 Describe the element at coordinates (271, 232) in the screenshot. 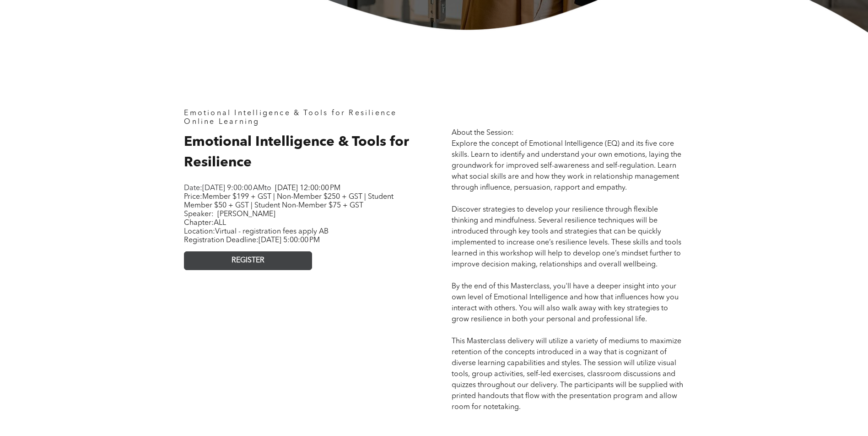

I see `span: Virtual - registration fees apply AB` at that location.